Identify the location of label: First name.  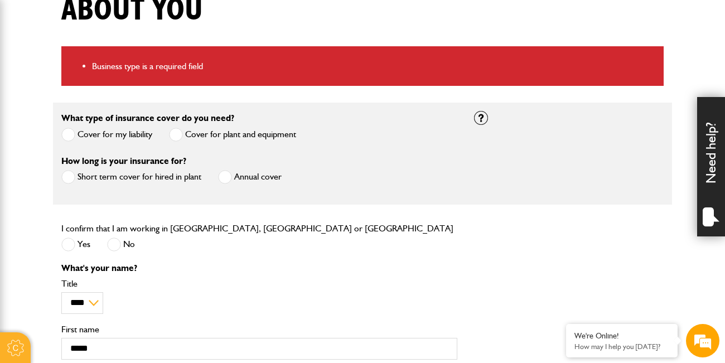
(259, 330).